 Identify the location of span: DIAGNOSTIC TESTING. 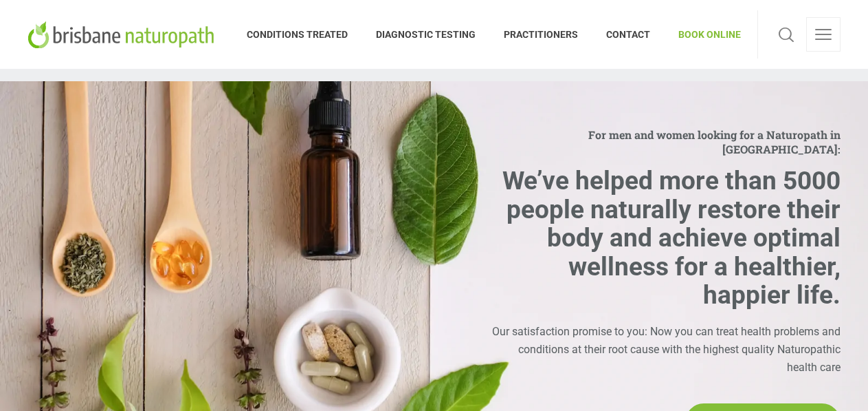
(426, 34).